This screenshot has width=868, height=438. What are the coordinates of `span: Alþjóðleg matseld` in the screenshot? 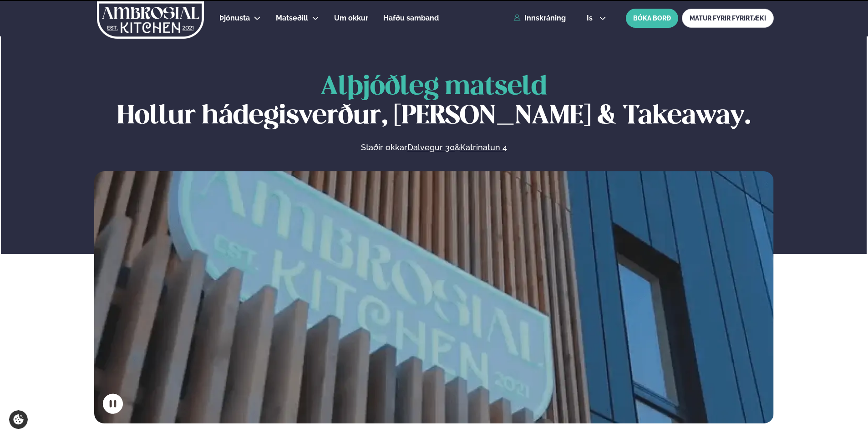 It's located at (434, 87).